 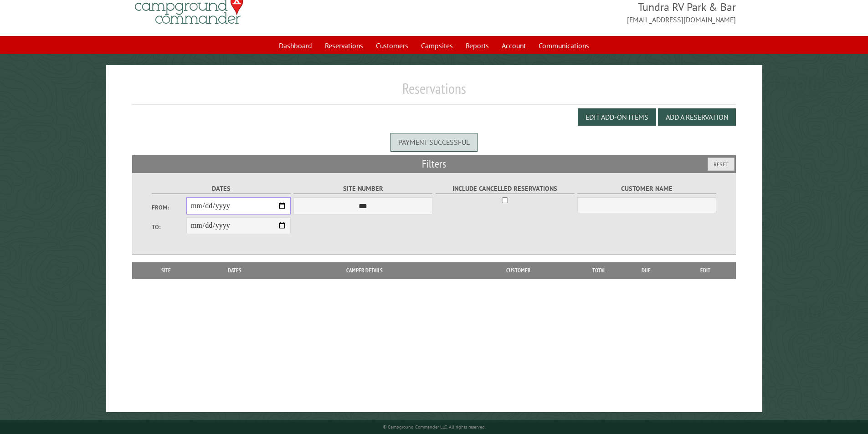 What do you see at coordinates (437, 45) in the screenshot?
I see `a: Campsites` at bounding box center [437, 45].